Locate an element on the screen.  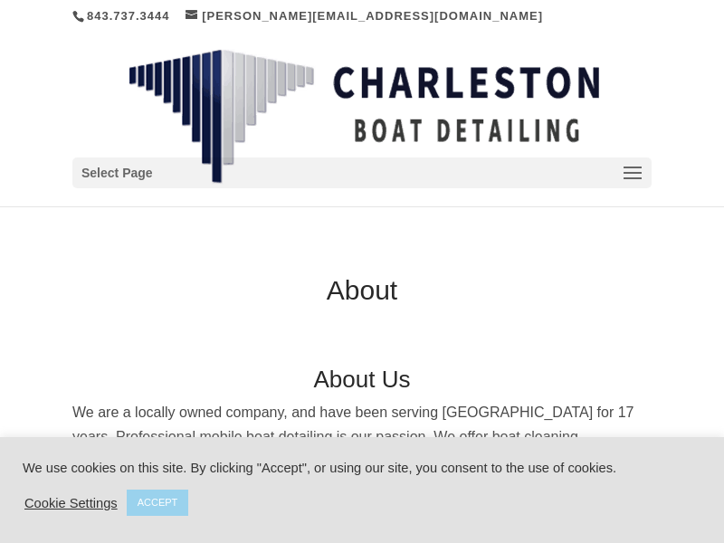
a: ACCEPT is located at coordinates (157, 502).